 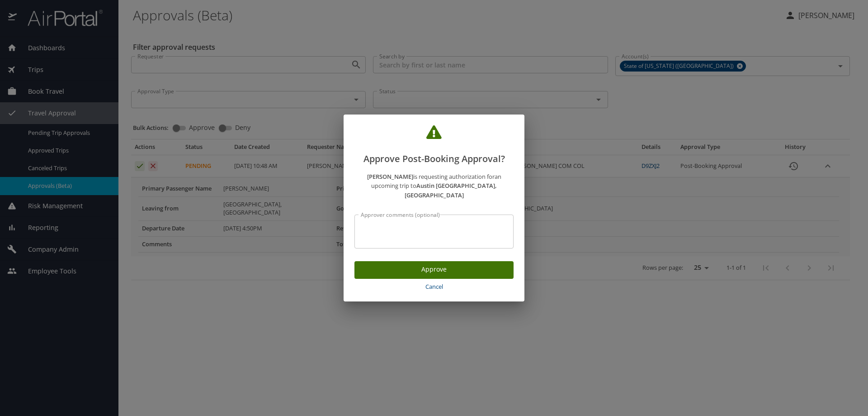 What do you see at coordinates (434, 287) in the screenshot?
I see `span: Cancel` at bounding box center [434, 287].